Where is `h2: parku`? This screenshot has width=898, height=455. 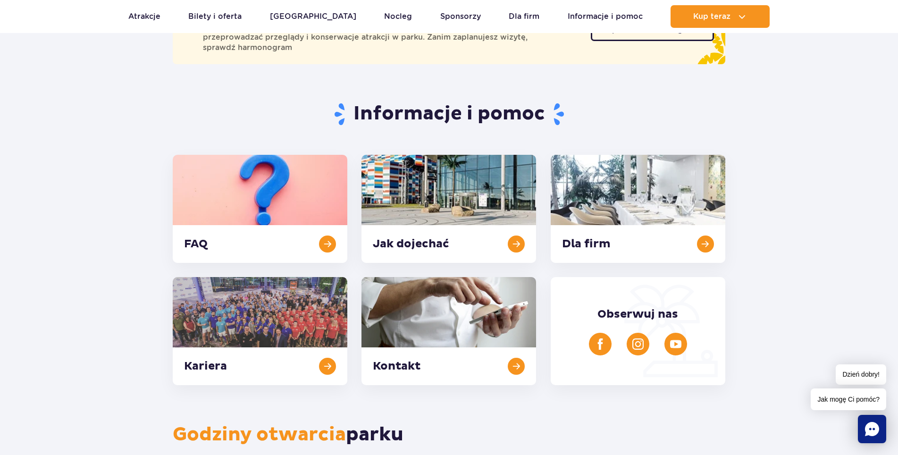
h2: parku is located at coordinates (449, 435).